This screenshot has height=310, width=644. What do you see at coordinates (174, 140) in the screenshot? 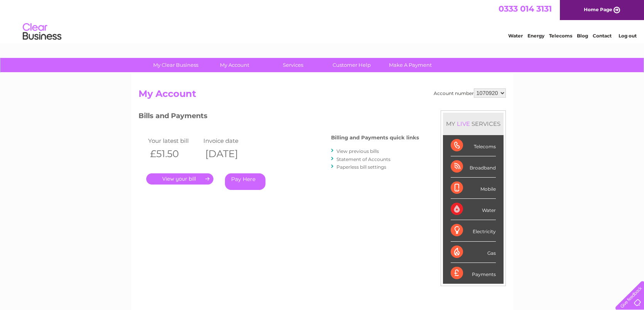
I see `td: Your latest bill` at bounding box center [174, 140].